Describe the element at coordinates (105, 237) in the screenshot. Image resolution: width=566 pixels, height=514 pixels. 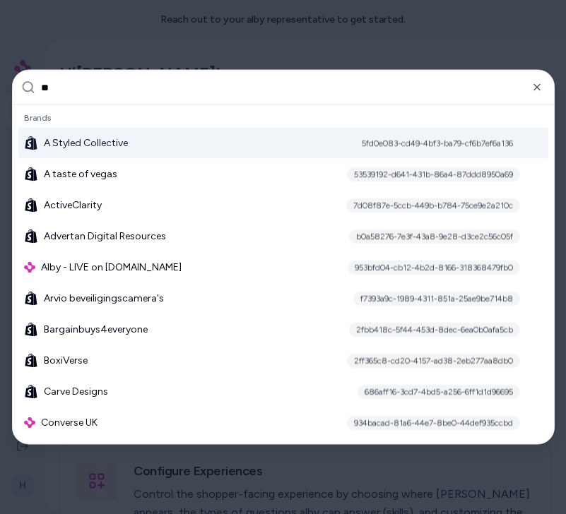
I see `span: Advertan Digital Resources` at that location.